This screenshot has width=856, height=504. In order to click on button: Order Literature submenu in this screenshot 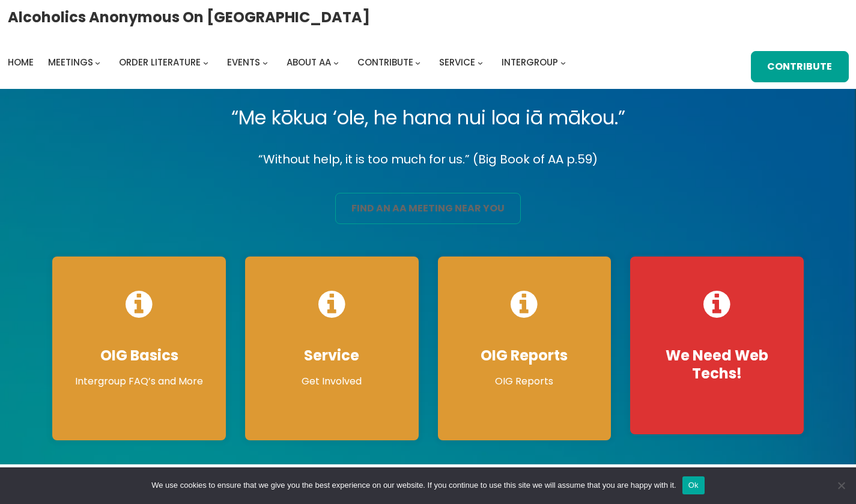, I will do `click(205, 62)`.